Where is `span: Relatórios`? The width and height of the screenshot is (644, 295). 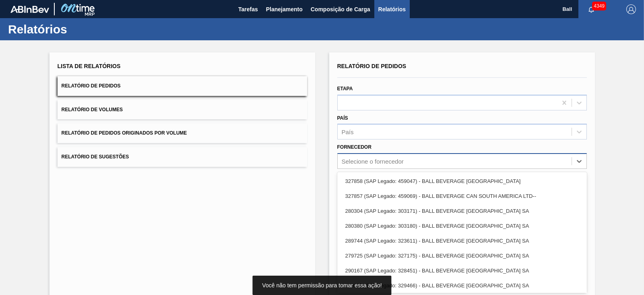
span: Relatórios is located at coordinates (392, 9).